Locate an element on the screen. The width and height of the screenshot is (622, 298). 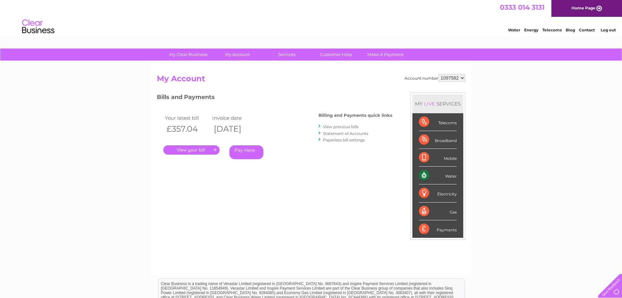
a: Services is located at coordinates (287, 54).